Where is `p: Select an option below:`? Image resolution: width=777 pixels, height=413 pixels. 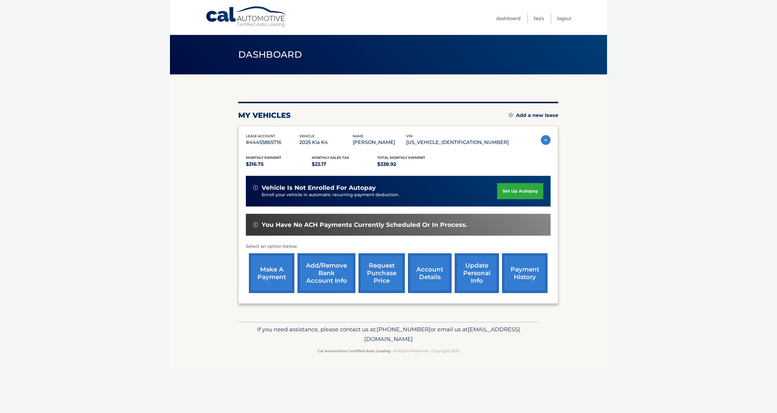 p: Select an option below: is located at coordinates (398, 246).